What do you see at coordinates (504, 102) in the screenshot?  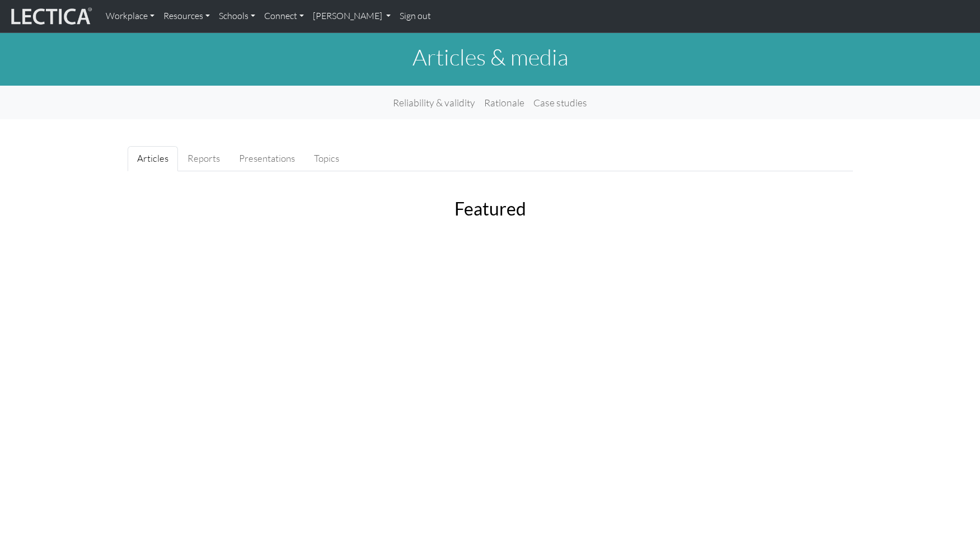 I see `a: Rationale` at bounding box center [504, 102].